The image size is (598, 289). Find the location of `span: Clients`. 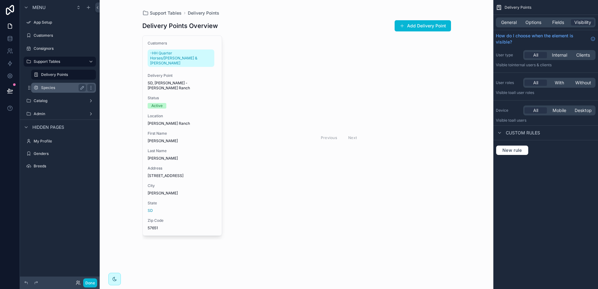

span: Clients is located at coordinates (583, 55).